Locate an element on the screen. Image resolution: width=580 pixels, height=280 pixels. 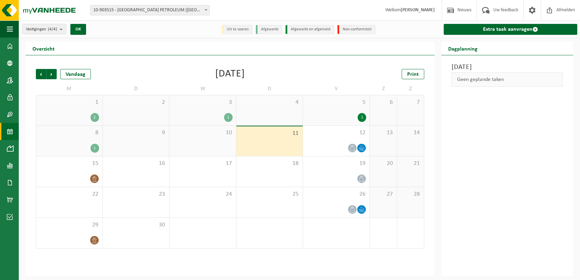
count: (4/4) is located at coordinates (52, 29).